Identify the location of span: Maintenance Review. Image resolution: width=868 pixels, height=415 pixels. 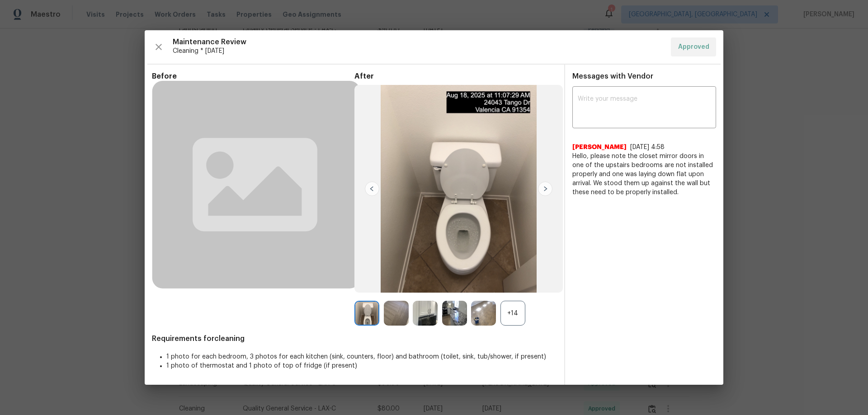
(418, 42).